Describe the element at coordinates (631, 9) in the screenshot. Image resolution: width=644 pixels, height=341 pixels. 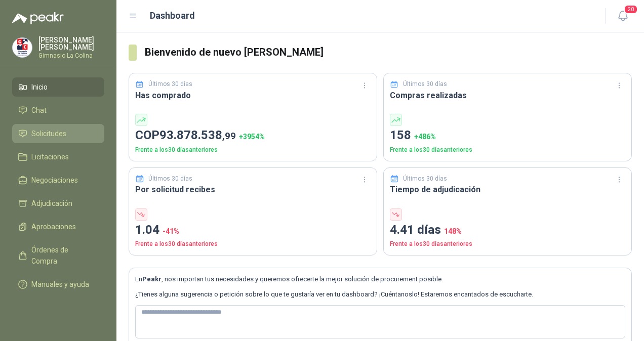
I see `span: 20` at that location.